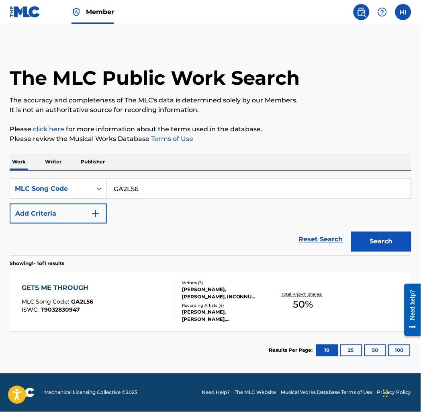 The image size is (421, 412). What do you see at coordinates (211, 110) in the screenshot?
I see `p: It is not an authoritative source for recording information.` at bounding box center [211, 110].